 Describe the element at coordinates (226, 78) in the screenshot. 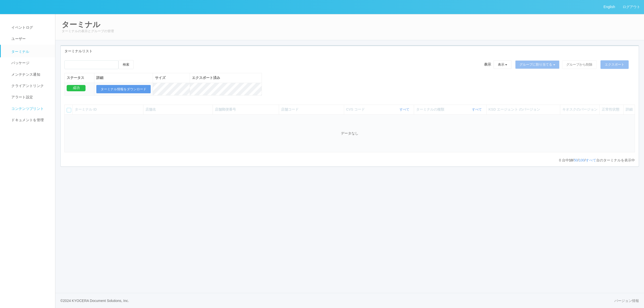

I see `div: エクスポート済み` at that location.